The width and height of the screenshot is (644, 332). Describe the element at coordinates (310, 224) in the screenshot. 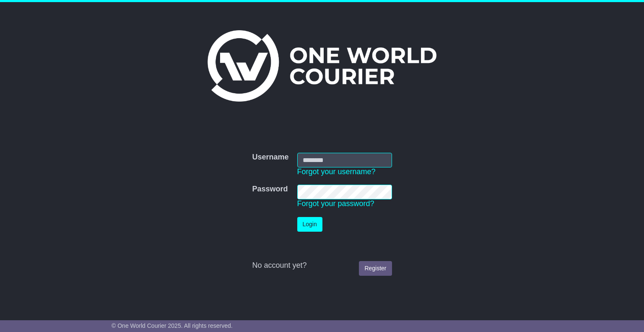

I see `button: Login` at that location.